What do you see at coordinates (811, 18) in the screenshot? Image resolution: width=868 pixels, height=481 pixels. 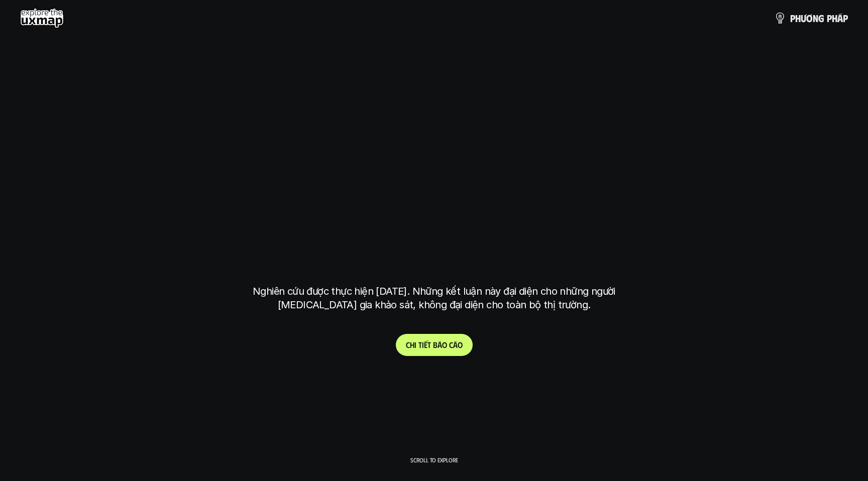 I see `a: phươngpháp` at bounding box center [811, 18].